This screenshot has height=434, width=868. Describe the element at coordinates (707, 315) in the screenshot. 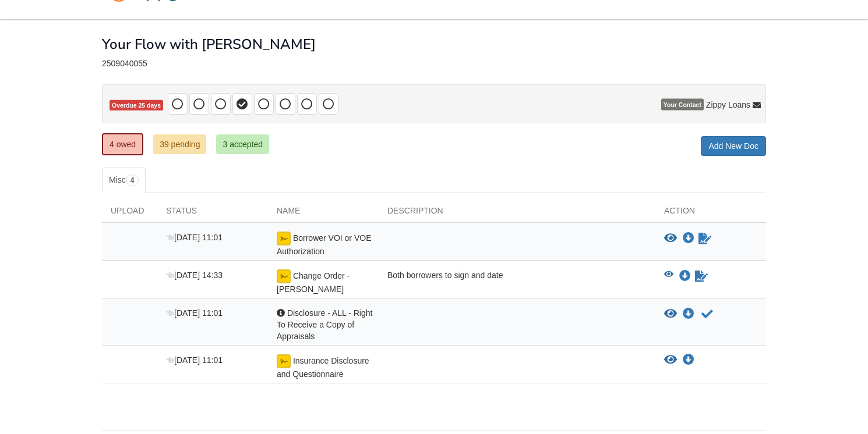

I see `button: Acknowledge receipt of document` at that location.